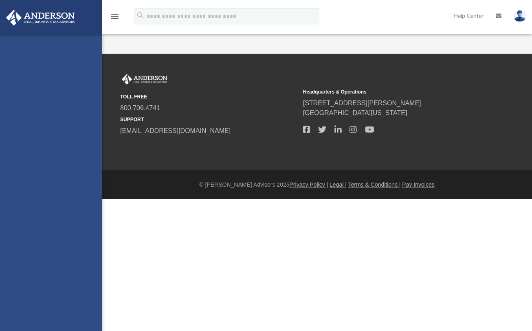 This screenshot has height=331, width=532. Describe the element at coordinates (338, 185) in the screenshot. I see `a: Legal |` at that location.